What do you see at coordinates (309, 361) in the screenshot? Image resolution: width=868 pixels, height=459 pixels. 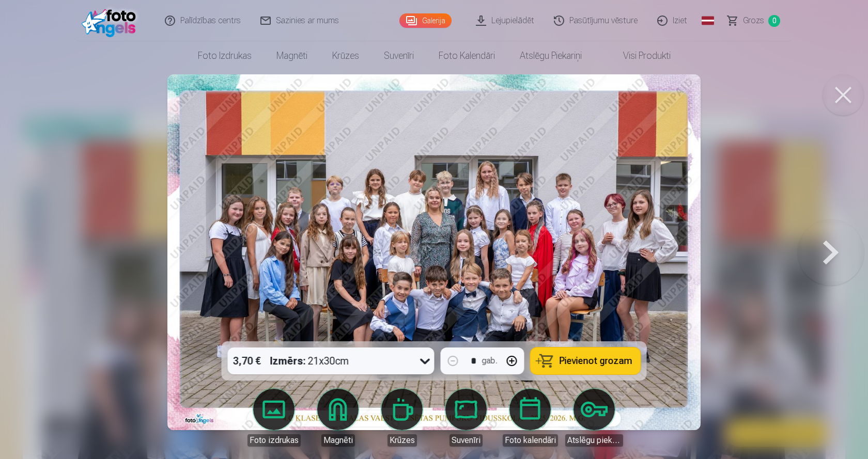 I see `div: 21x30cm` at bounding box center [309, 361].